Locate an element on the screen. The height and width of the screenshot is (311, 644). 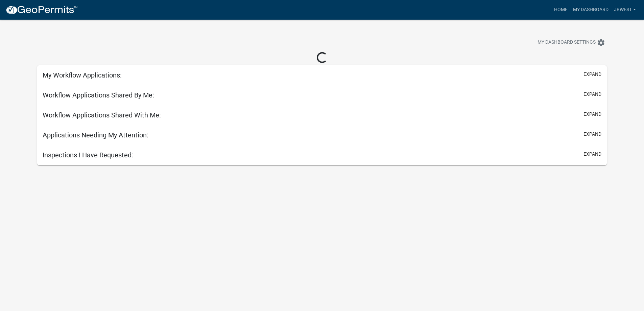
a: Home is located at coordinates (561, 10).